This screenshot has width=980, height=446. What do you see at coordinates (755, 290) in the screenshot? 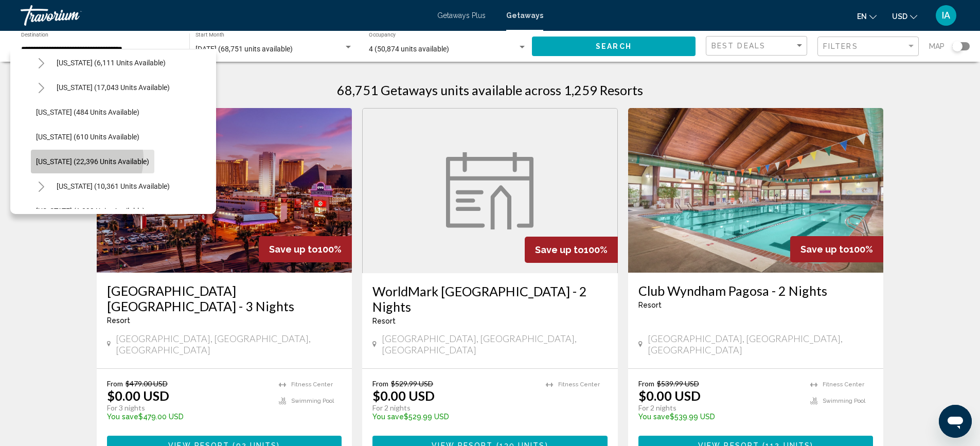
I see `a: Club Wyndham Pagosa - 2 Nights` at bounding box center [755, 290].